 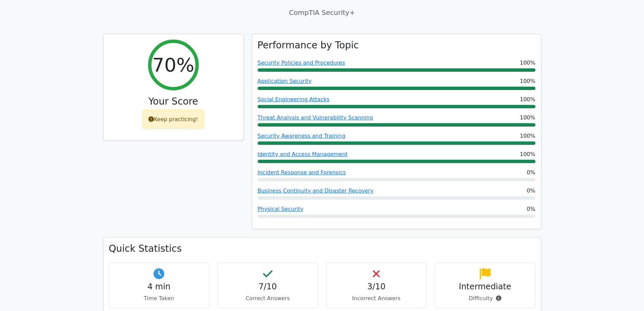 I want to click on p: Correct Answers, so click(x=268, y=299).